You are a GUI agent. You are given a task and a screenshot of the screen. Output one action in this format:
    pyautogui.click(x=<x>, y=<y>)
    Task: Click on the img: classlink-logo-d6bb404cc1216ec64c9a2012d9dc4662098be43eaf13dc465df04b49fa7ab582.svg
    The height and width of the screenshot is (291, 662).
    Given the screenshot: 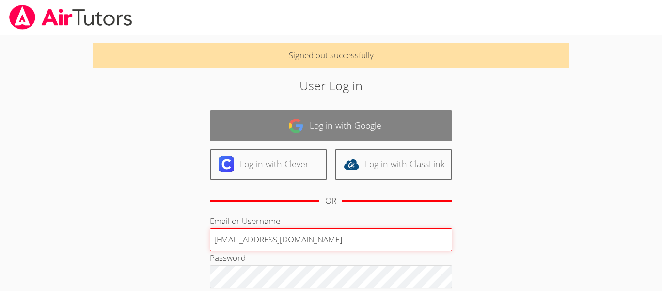 What is the action you would take?
    pyautogui.click(x=352, y=164)
    